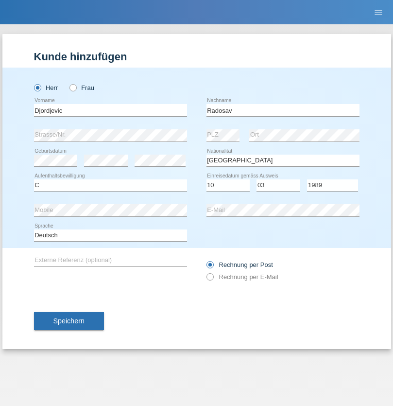 The width and height of the screenshot is (393, 406). I want to click on input: Rechnung per Post, so click(209, 267).